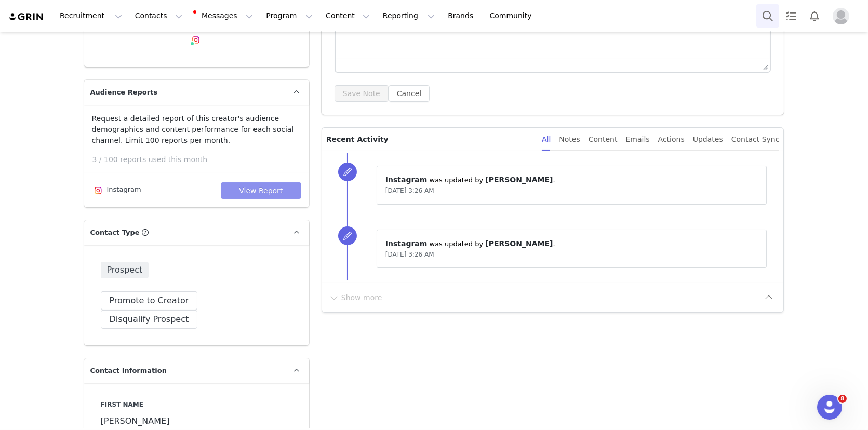 This screenshot has height=430, width=868. What do you see at coordinates (768, 16) in the screenshot?
I see `button: Search` at bounding box center [768, 16].